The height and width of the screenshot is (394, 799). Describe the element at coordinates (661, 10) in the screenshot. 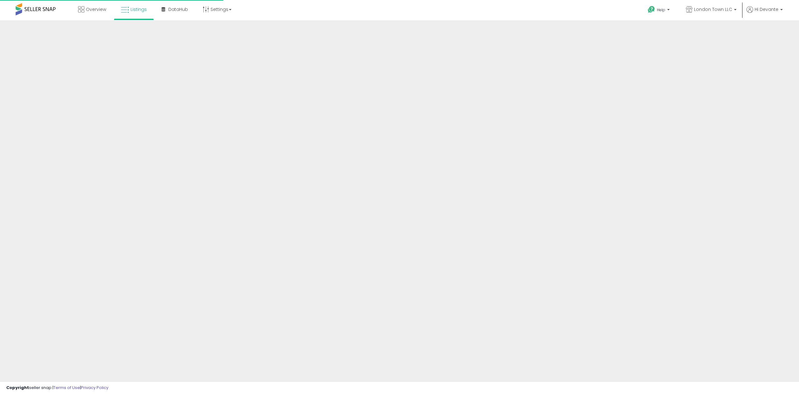

I see `span: Help` at that location.